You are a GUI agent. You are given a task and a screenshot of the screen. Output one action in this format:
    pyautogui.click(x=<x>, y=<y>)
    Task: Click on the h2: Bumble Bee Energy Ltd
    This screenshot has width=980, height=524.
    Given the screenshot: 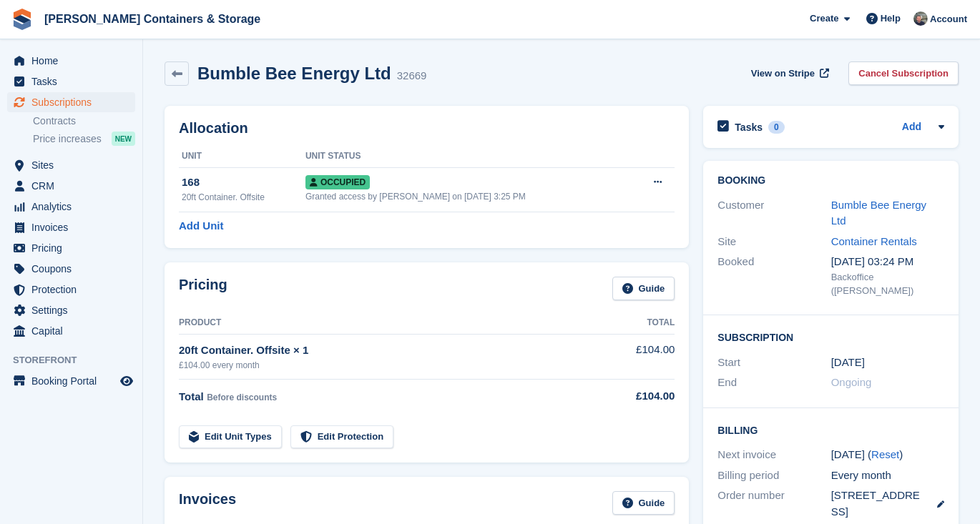 What is the action you would take?
    pyautogui.click(x=294, y=73)
    